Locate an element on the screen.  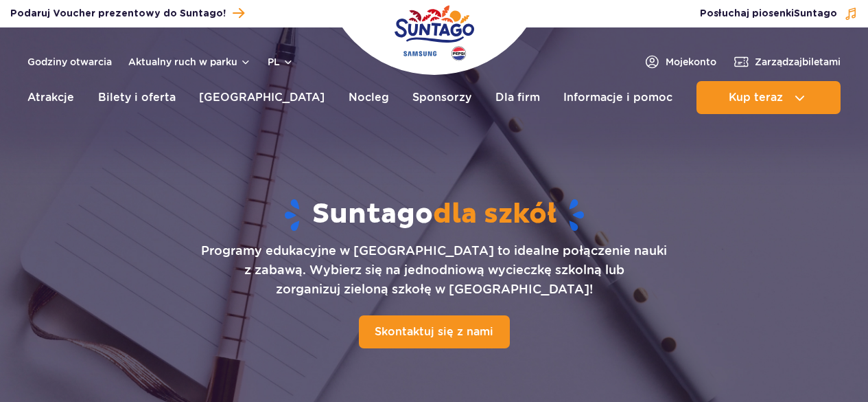
a: Dla firm is located at coordinates (518, 98).